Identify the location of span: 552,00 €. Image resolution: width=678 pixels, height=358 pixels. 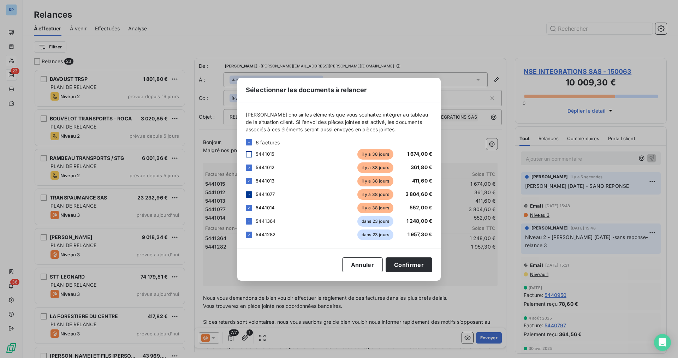
(421, 207).